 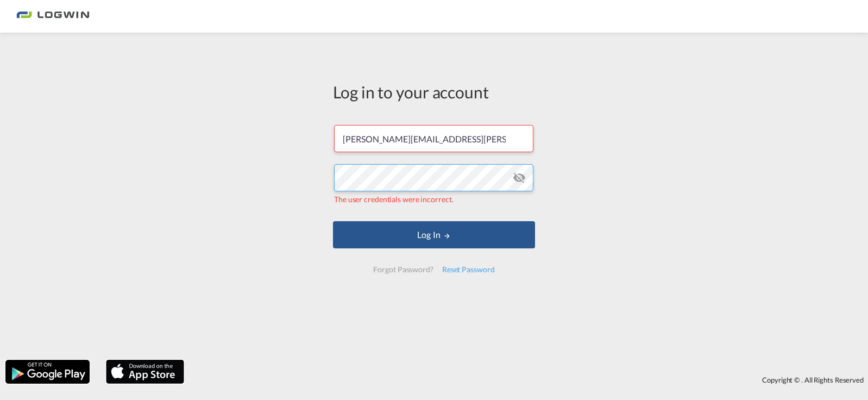 I want to click on img: bc73a0e0d8c111efacd525e4c8ad7d32.png, so click(x=53, y=17).